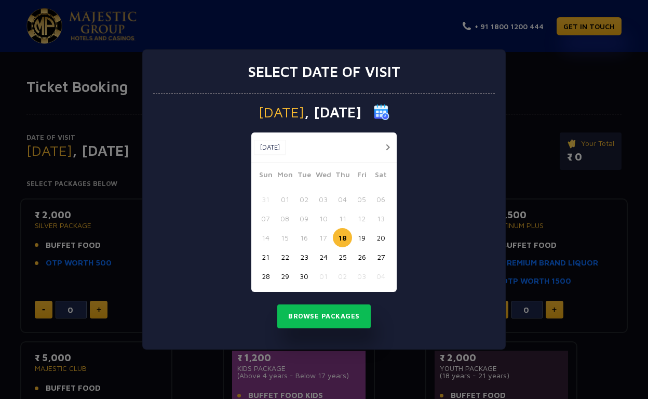 The image size is (648, 399). What do you see at coordinates (265, 199) in the screenshot?
I see `button: 31` at bounding box center [265, 199].